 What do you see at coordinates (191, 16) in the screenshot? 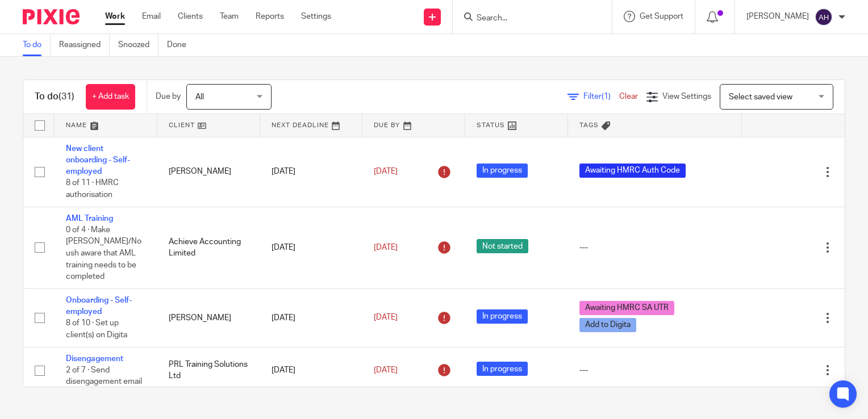
I see `a: Clients` at bounding box center [191, 16].